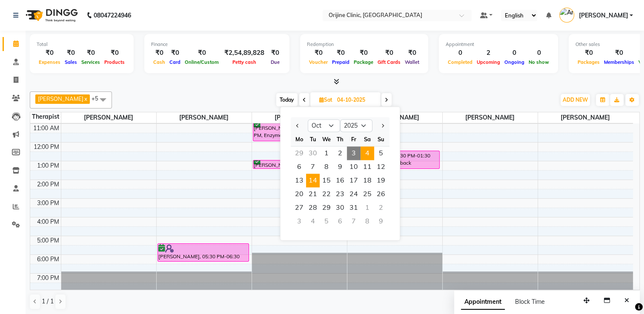 The width and height of the screenshot is (644, 314). I want to click on span: Ongoing, so click(514, 62).